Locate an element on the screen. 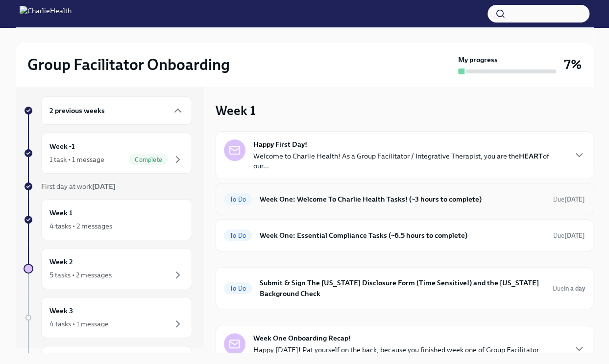  h2: Group Facilitator Onboarding is located at coordinates (128, 64).